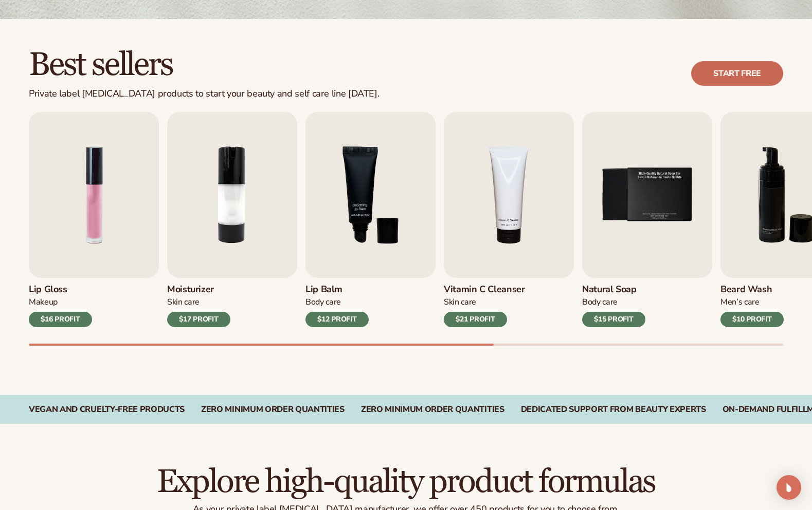 The image size is (812, 510). I want to click on h3: Moisturizer, so click(199, 290).